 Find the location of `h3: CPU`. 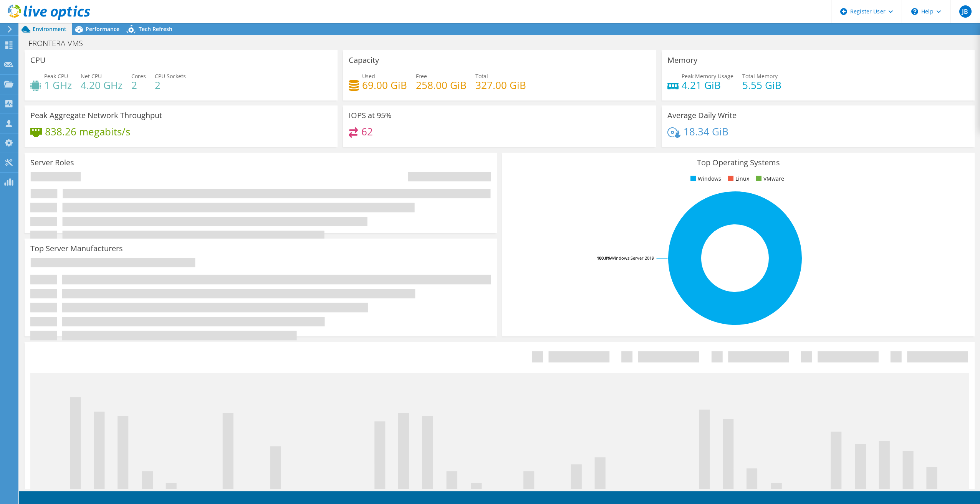

h3: CPU is located at coordinates (38, 60).